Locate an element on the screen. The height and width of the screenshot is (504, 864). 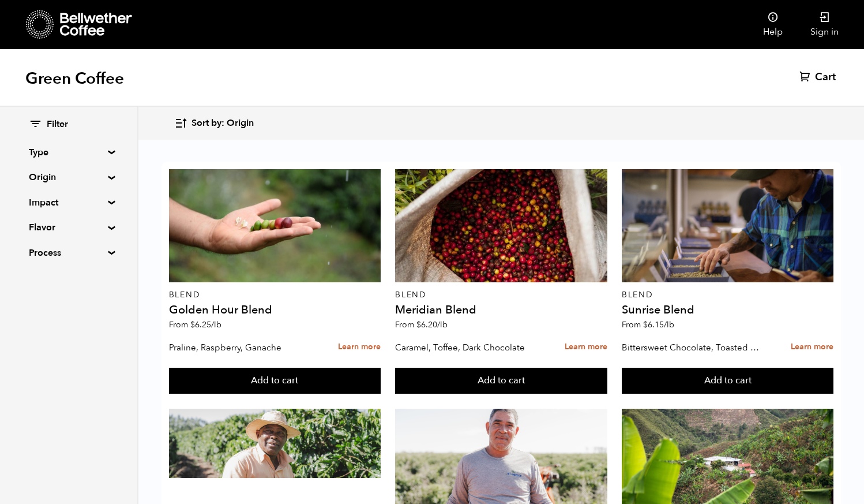
p: Praline, Raspberry, Ganache is located at coordinates (241, 347).